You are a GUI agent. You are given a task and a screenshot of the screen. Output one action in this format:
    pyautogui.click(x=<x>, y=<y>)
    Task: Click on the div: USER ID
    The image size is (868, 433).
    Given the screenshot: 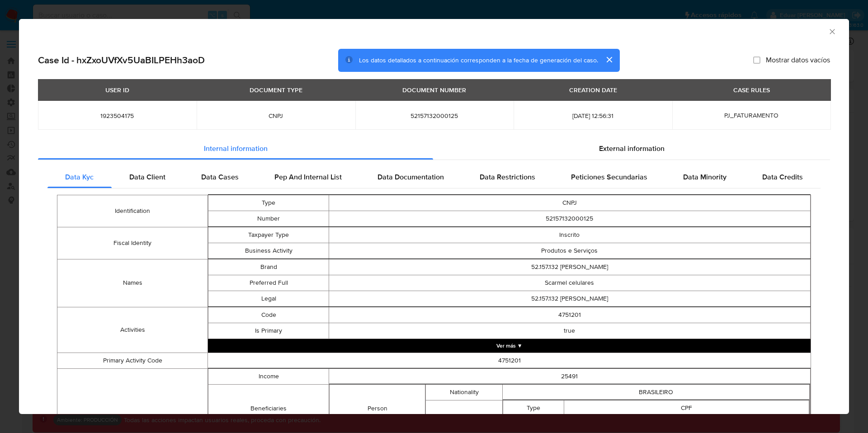 What is the action you would take?
    pyautogui.click(x=117, y=90)
    